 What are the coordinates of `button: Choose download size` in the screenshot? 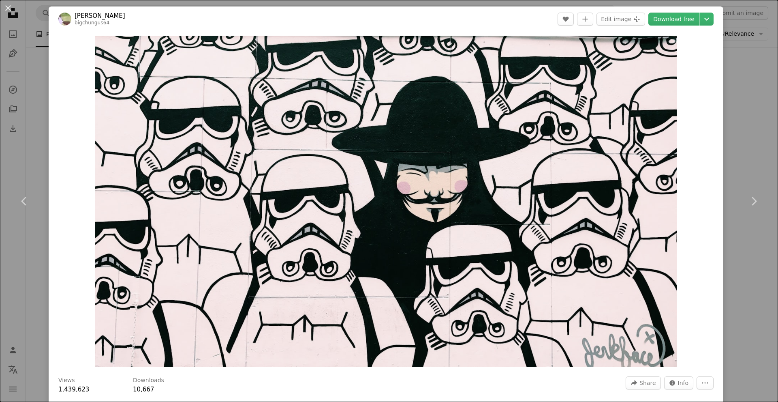 It's located at (707, 19).